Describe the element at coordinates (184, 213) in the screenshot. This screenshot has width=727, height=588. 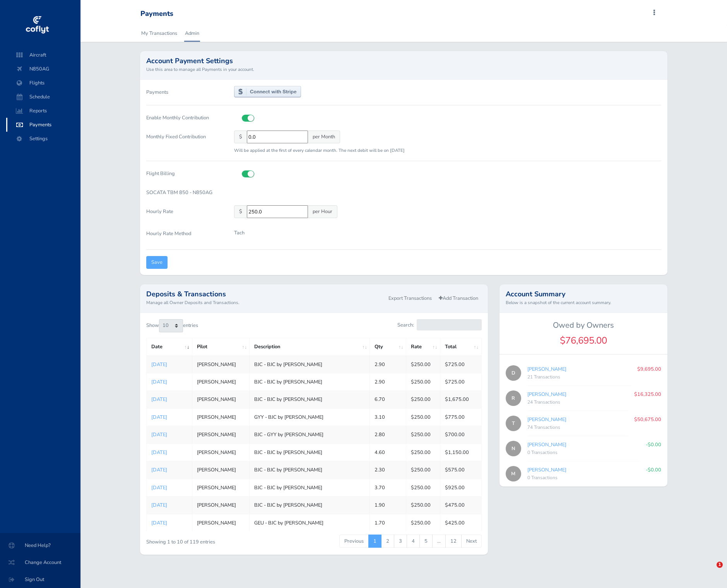
I see `label: Hourly Rate` at that location.